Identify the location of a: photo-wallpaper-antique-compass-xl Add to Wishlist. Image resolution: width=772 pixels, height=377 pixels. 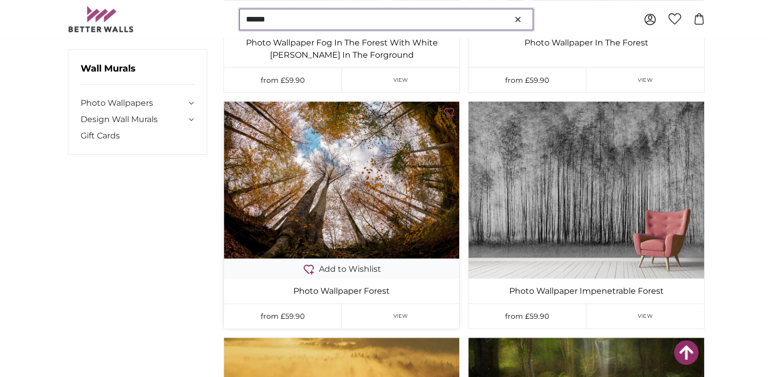
(341, 190).